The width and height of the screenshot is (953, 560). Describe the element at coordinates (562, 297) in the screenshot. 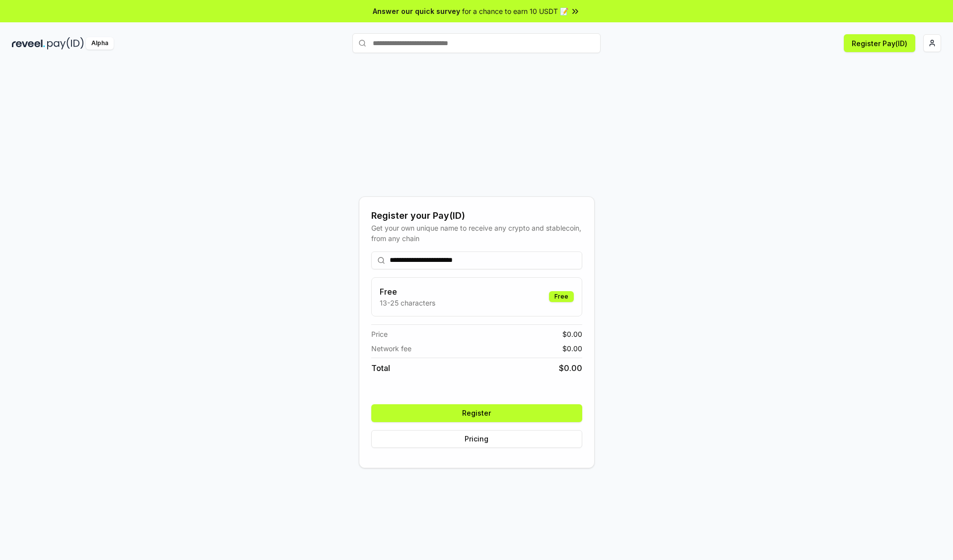

I see `div: Free` at that location.